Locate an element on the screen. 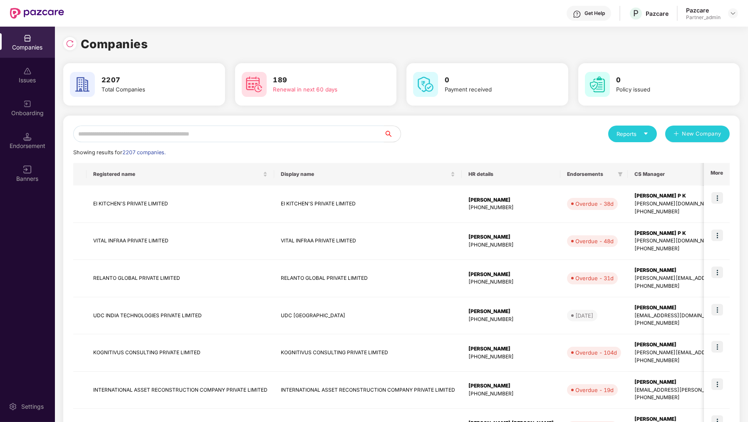 This screenshot has width=748, height=422. div: Get Help is located at coordinates (594, 13).